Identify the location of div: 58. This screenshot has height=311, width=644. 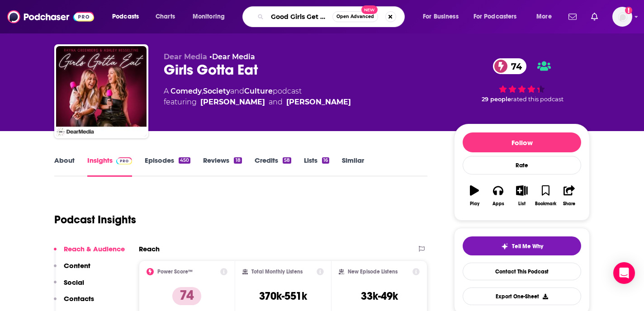
(286, 160).